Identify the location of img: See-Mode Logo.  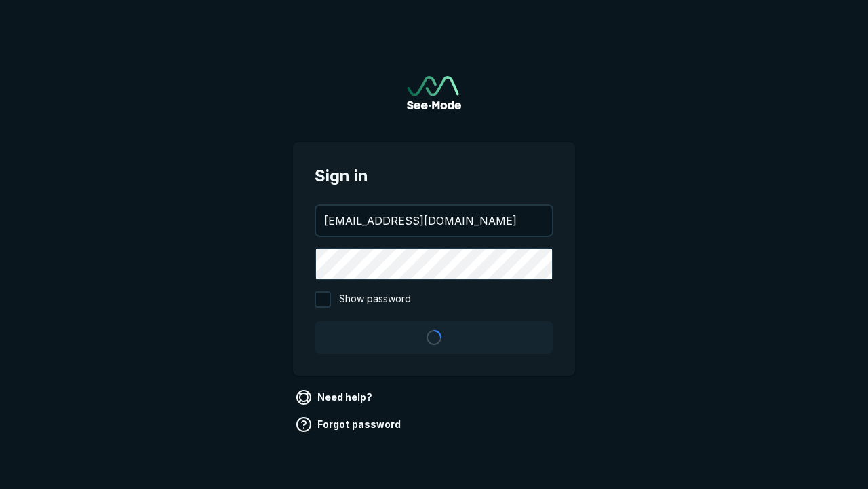
(434, 92).